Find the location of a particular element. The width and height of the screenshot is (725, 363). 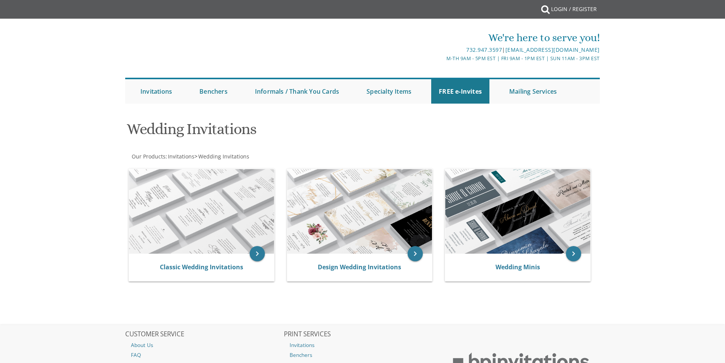

a: Wedding Invitations is located at coordinates (223, 156).